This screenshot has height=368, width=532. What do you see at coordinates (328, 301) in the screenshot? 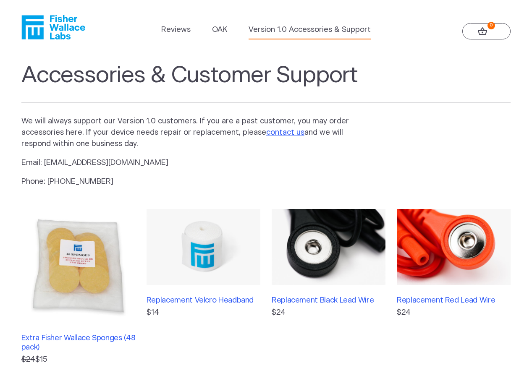
I see `h3: Replacement Black Lead Wire` at bounding box center [328, 301].